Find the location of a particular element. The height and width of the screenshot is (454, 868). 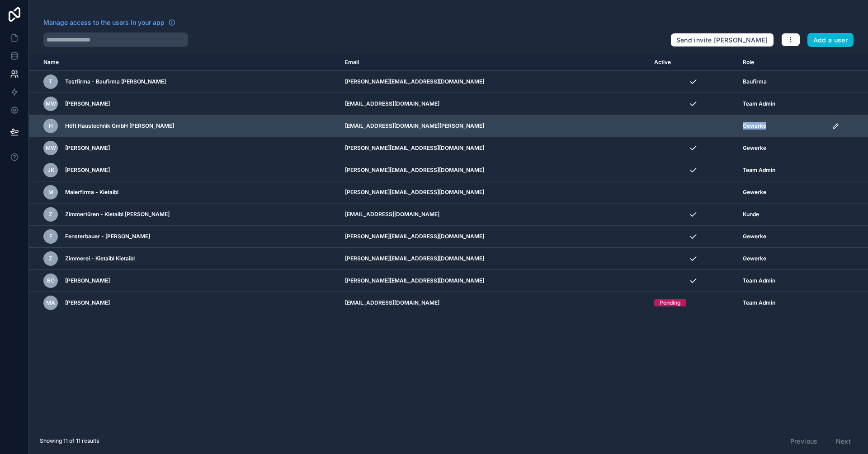

span: Malerfirma - Kietaibl is located at coordinates (92, 192).